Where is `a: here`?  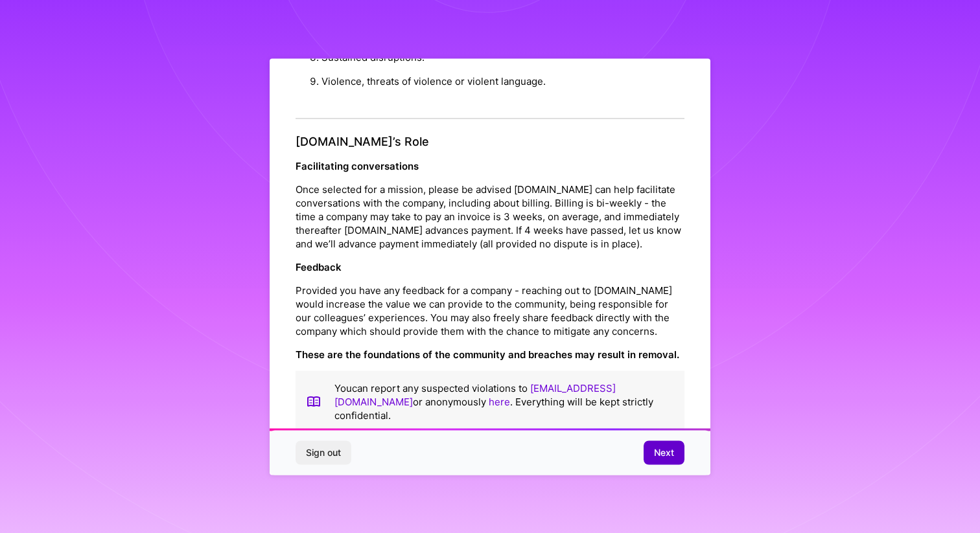 a: here is located at coordinates (499, 401).